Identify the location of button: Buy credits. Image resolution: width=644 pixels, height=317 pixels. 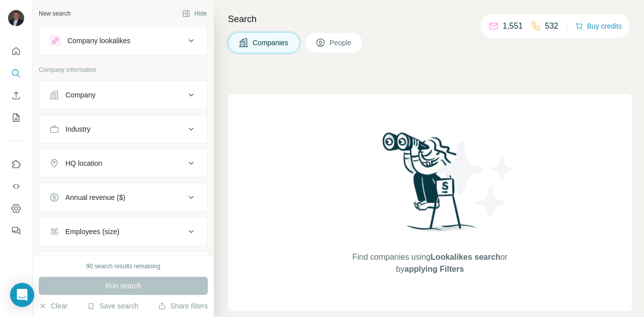
(598, 26).